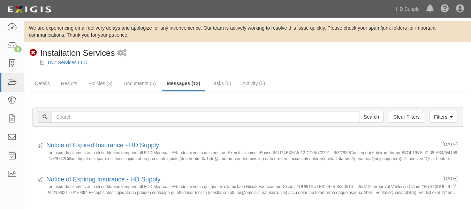 The height and width of the screenshot is (209, 471). I want to click on a: Clear Filters, so click(406, 117).